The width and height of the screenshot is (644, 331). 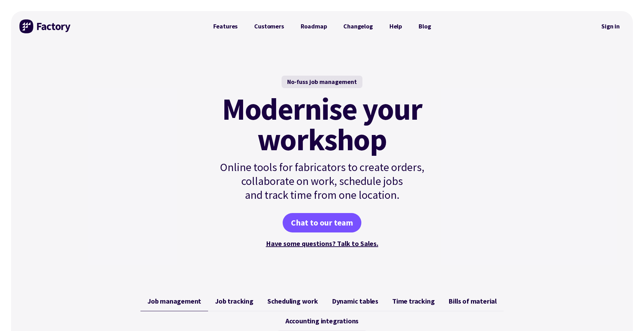 I want to click on p: Online tools for fabricators to create orders, collaborate on work, schedule jobs and track time ..., so click(x=322, y=181).